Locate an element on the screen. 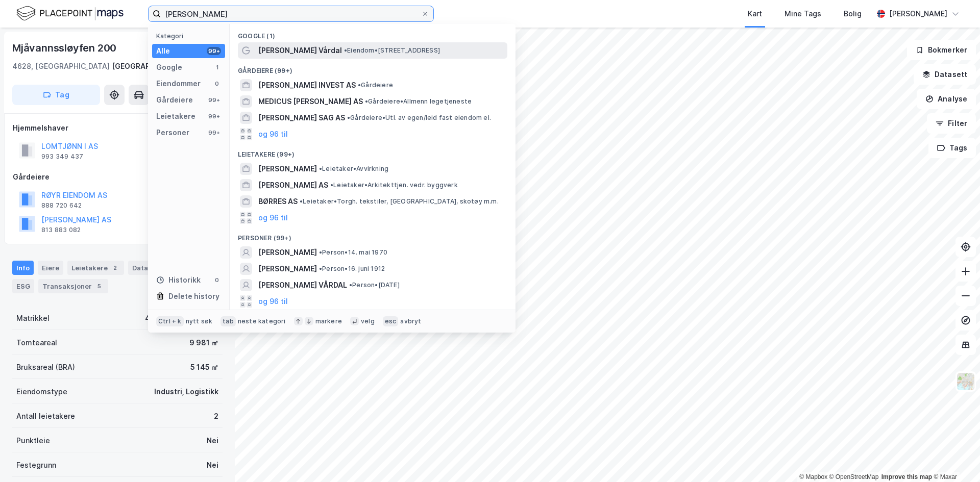  button: Tags is located at coordinates (951, 148).